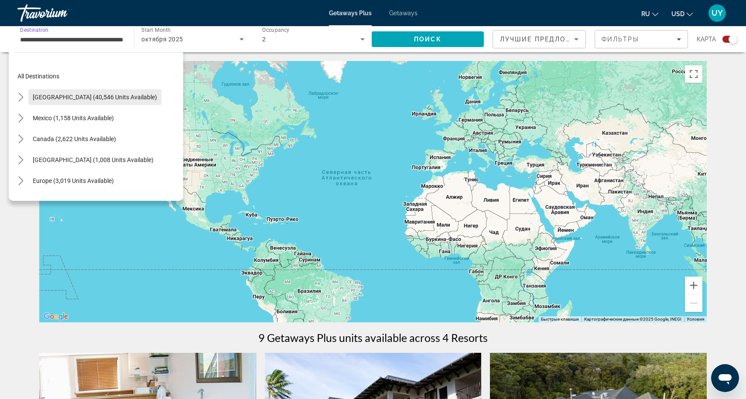 The width and height of the screenshot is (746, 399). I want to click on input: Select destination, so click(71, 40).